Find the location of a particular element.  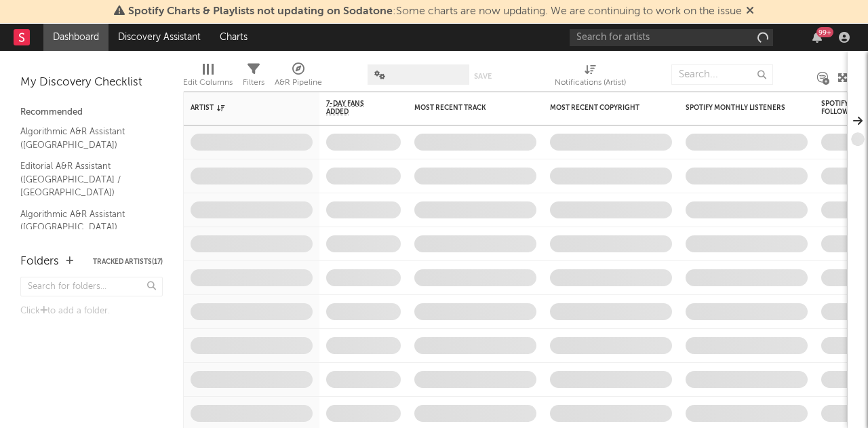

input: Search for folders... is located at coordinates (92, 286).